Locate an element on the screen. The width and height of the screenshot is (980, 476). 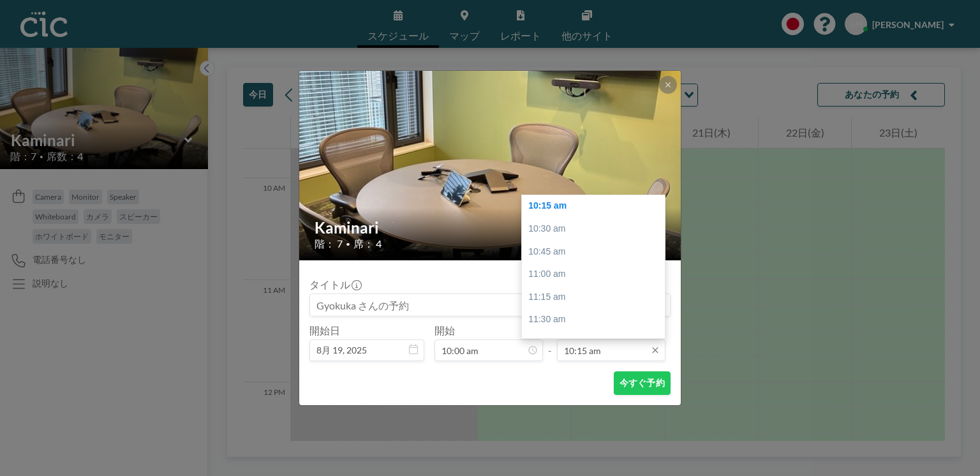
div: 11:15 am is located at coordinates (595, 298).